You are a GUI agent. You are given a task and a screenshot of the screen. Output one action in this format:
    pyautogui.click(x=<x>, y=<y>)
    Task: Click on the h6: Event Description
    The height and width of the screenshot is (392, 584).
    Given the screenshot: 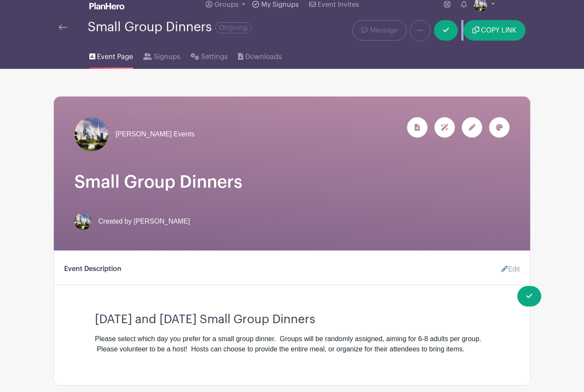 What is the action you would take?
    pyautogui.click(x=93, y=269)
    